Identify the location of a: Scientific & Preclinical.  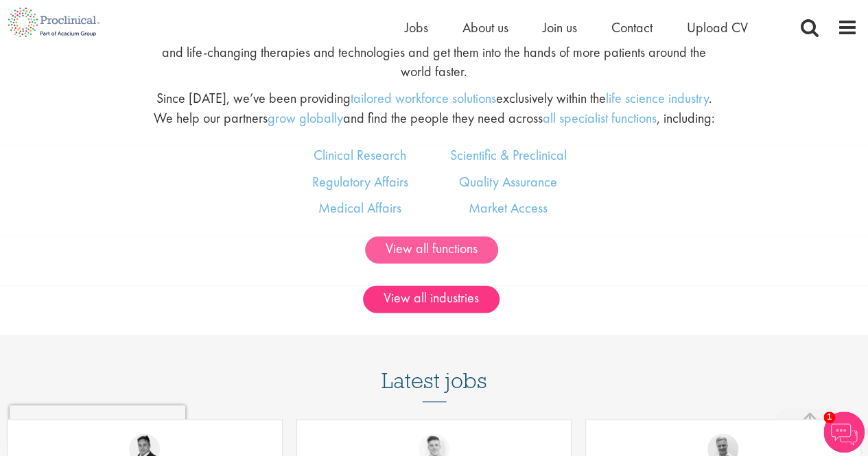
(508, 155).